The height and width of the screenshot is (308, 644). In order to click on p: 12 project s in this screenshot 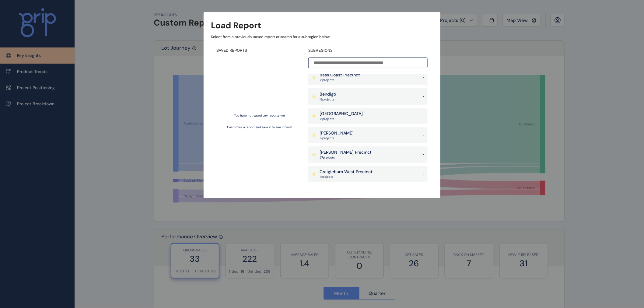, I will do `click(336, 139)`.